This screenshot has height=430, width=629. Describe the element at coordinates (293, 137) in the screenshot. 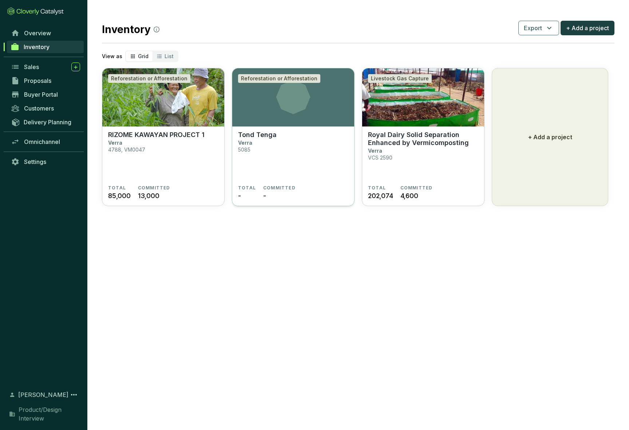

I see `a: Reforestation or AfforestationTond TengaVerra5085TOTAL-COMMITTED-` at that location.